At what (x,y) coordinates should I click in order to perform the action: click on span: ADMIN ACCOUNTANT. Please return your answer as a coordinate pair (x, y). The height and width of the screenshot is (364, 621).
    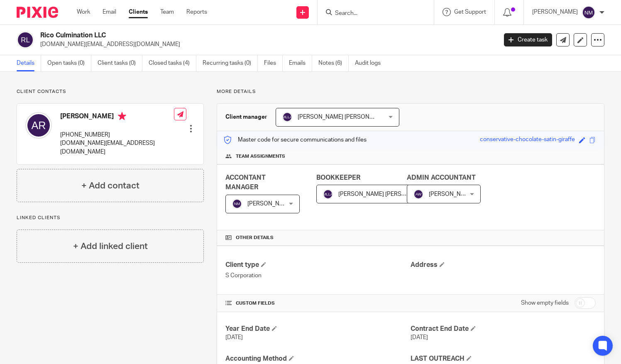
    Looking at the image, I should click on (441, 178).